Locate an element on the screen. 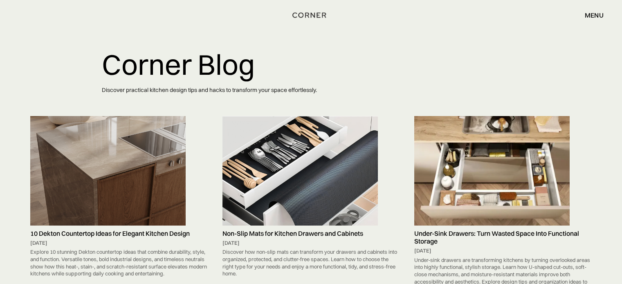 This screenshot has width=622, height=284. div: Explore 10 stunning Dekton countertop ideas that combine durability, style, and function. Versati... is located at coordinates (119, 263).